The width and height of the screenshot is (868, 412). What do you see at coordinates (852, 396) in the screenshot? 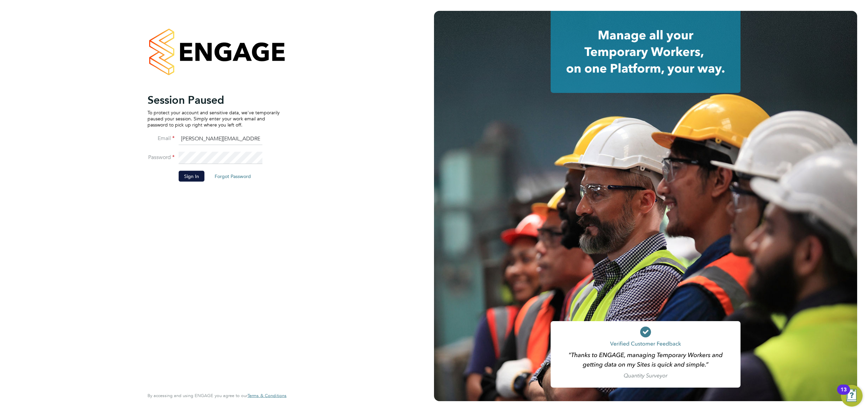
I see `button: Open Resource Center, 13 new notifications` at bounding box center [852, 396].